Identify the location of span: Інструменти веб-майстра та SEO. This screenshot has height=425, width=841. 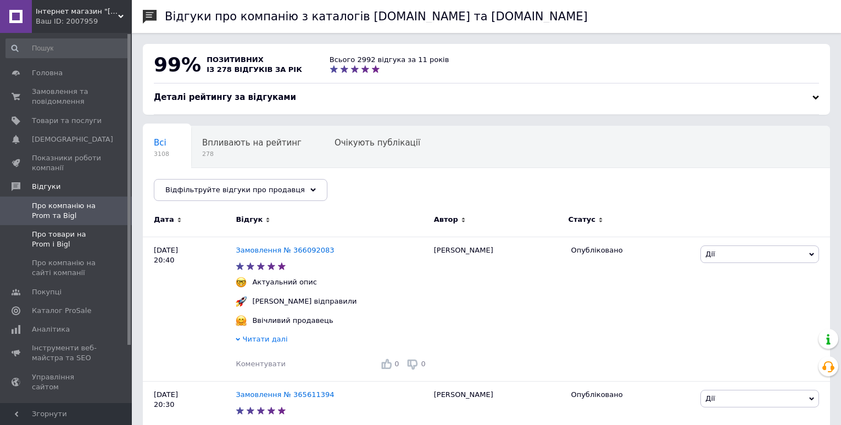
(66, 353).